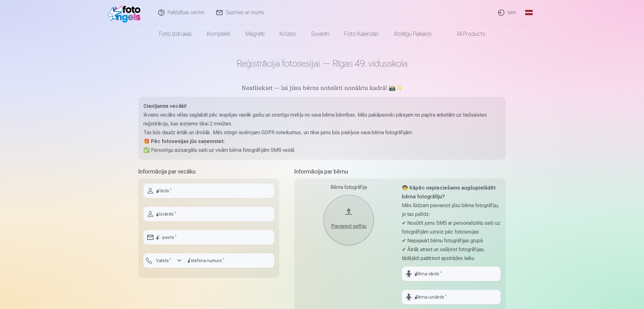 This screenshot has height=309, width=644. What do you see at coordinates (349, 226) in the screenshot?
I see `div: Pievienot selfiju` at bounding box center [349, 226].